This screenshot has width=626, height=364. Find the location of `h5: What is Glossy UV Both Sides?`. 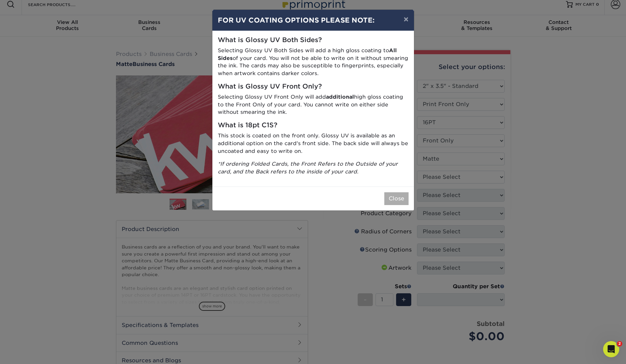

h5: What is Glossy UV Both Sides? is located at coordinates (313, 40).